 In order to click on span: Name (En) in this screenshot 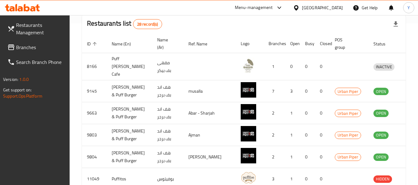, I will do `click(125, 44)`.